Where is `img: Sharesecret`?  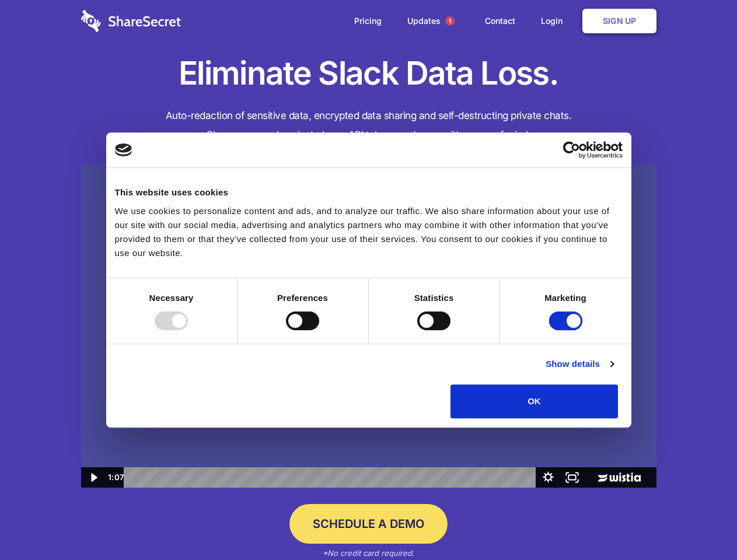 img: Sharesecret is located at coordinates (369, 326).